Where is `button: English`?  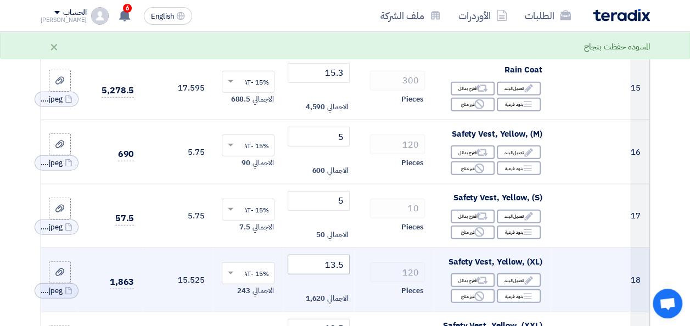 button: English is located at coordinates (168, 16).